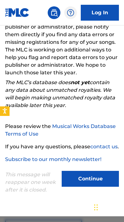 This screenshot has height=222, width=124. What do you see at coordinates (100, 13) in the screenshot?
I see `a: Log In` at bounding box center [100, 13].